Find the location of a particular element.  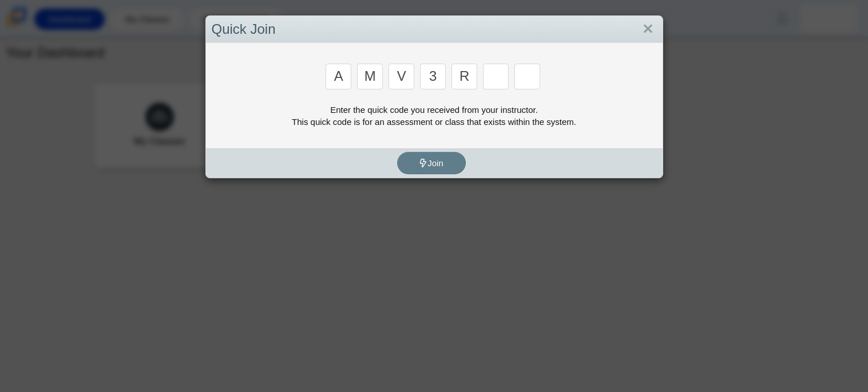

input: Enter Access Code Digit 3 is located at coordinates (401, 76).